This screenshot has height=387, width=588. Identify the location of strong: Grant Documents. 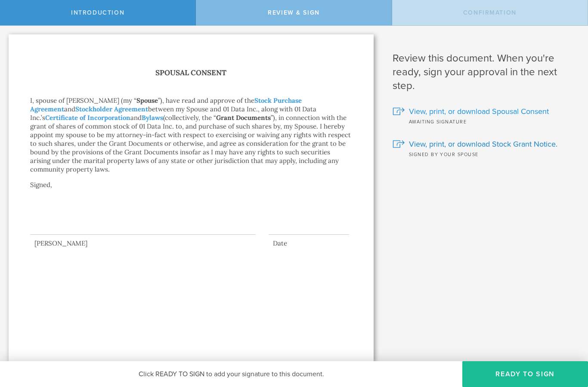
(243, 118).